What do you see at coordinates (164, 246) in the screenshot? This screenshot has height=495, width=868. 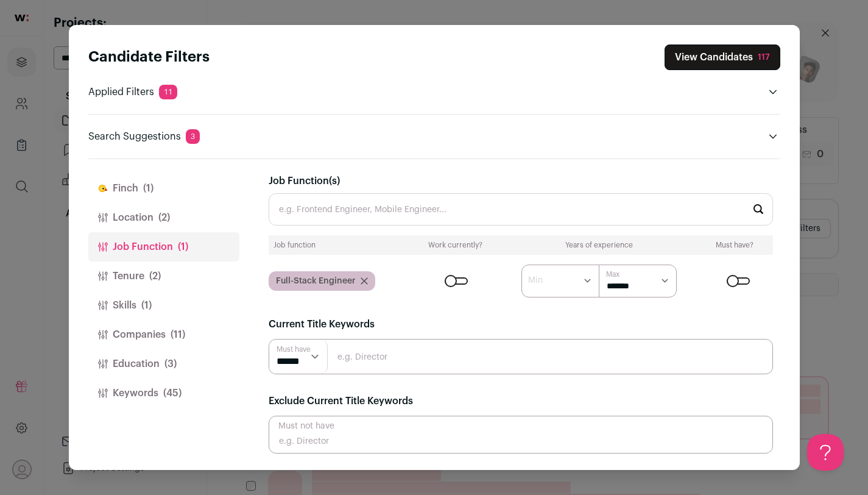 I see `button: Job Function(1)` at bounding box center [164, 246].